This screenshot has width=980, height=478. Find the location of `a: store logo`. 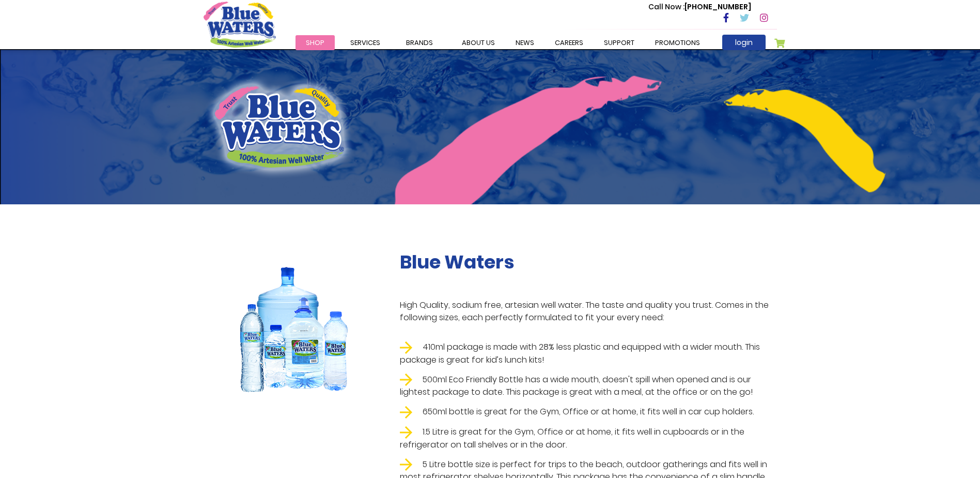

a: store logo is located at coordinates (239, 24).